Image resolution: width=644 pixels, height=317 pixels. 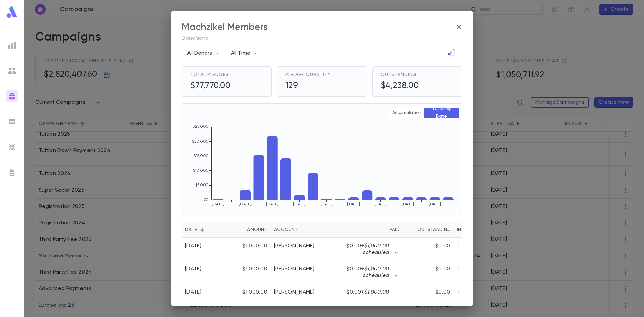 What do you see at coordinates (527, 61) in the screenshot?
I see `span: Outstanding this year` at bounding box center [527, 61].